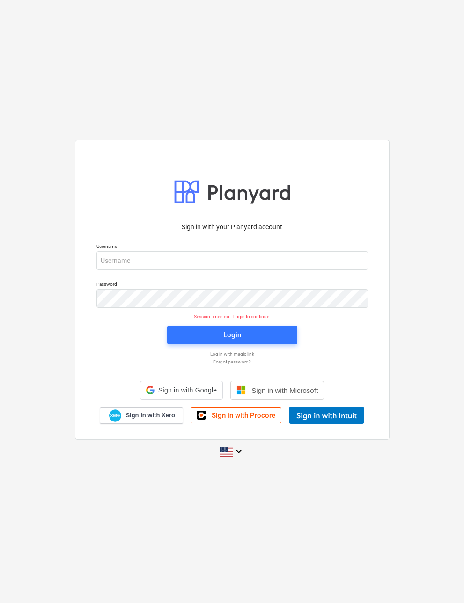 This screenshot has height=603, width=464. I want to click on a: Log in with magic link, so click(232, 354).